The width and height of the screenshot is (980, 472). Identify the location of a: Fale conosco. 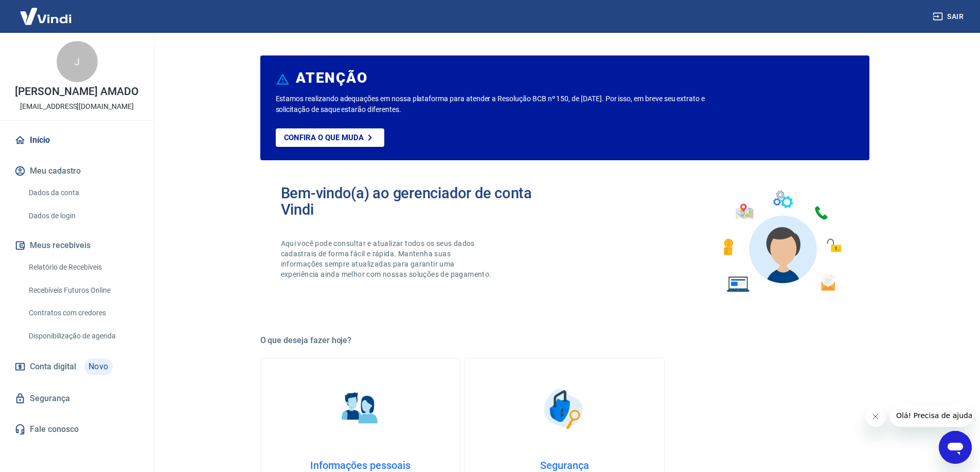
(77, 429).